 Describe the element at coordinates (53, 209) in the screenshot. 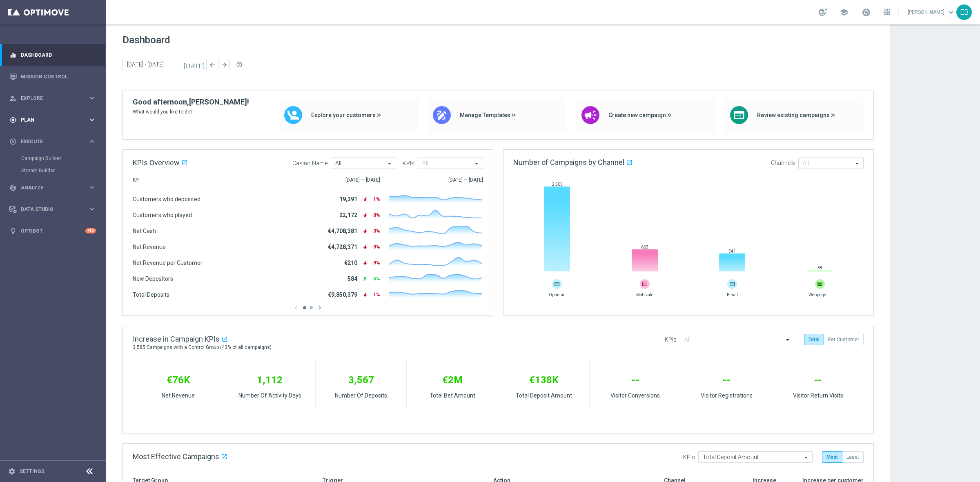

I see `div: Data Studio keyboard_arrow_right` at that location.